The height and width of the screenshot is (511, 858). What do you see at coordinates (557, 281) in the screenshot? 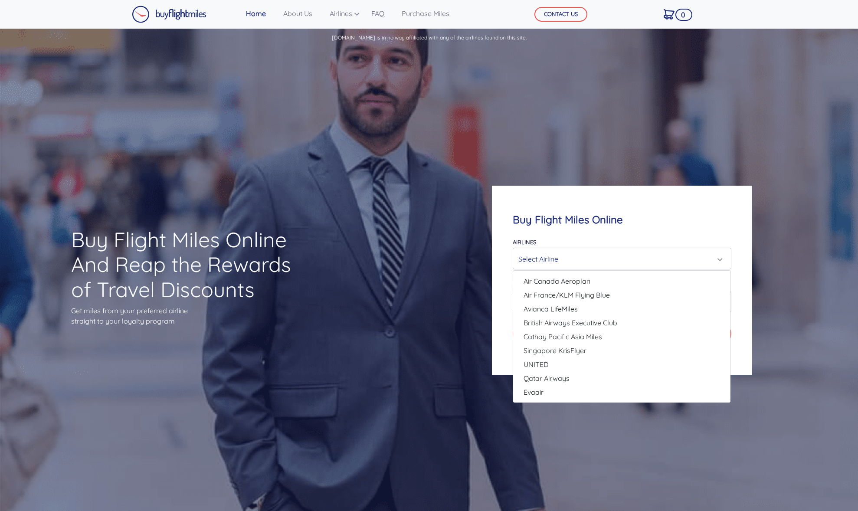
I see `span: Air Canada Aeroplan` at bounding box center [557, 281].